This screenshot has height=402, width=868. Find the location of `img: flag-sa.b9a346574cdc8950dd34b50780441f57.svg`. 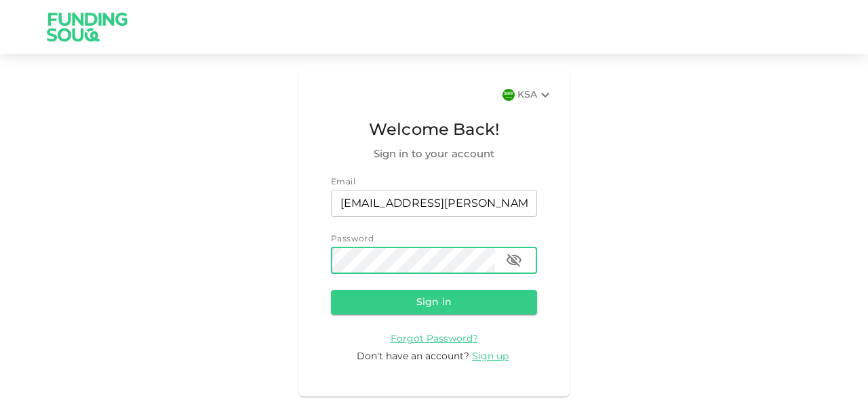

img: flag-sa.b9a346574cdc8950dd34b50780441f57.svg is located at coordinates (508, 95).